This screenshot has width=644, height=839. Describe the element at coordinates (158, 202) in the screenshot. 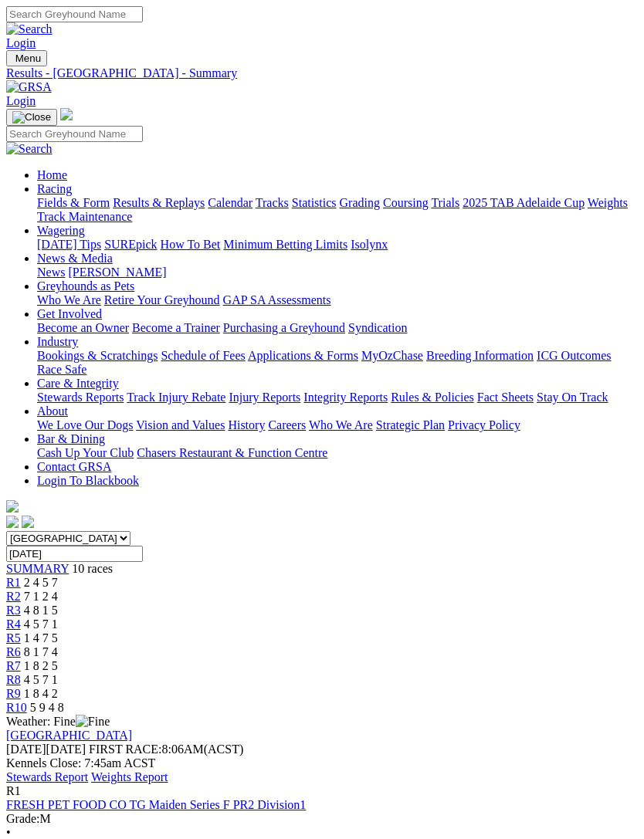

I see `a: Results & Replays` at that location.